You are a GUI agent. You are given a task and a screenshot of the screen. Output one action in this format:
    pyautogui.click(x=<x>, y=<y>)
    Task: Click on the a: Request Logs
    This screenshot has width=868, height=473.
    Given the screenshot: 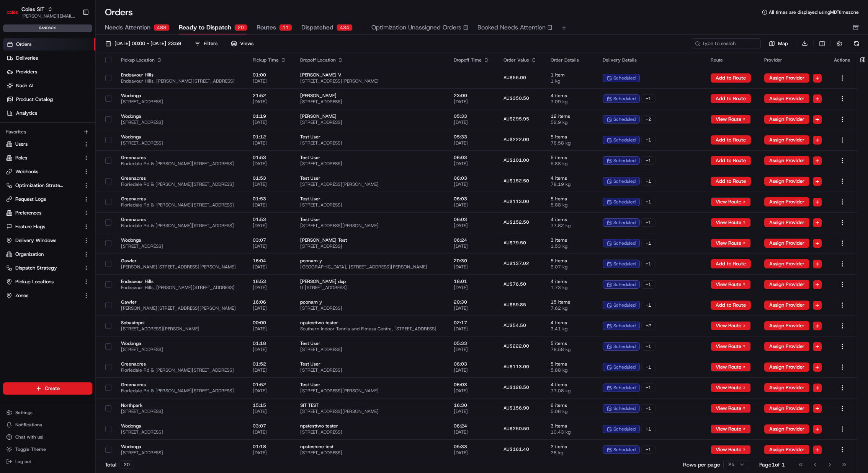 What is the action you would take?
    pyautogui.click(x=43, y=199)
    